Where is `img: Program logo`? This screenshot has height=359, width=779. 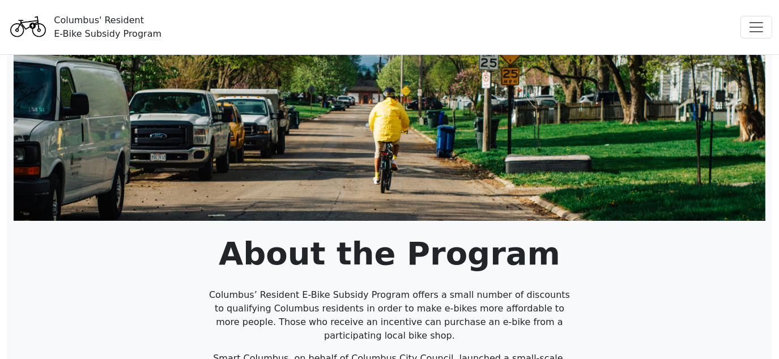
img: Program logo is located at coordinates (28, 27).